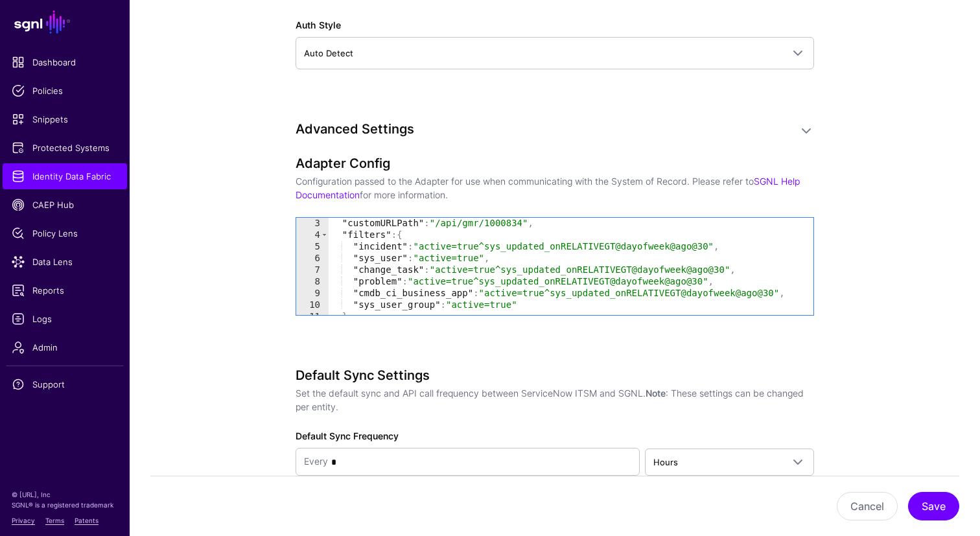 Image resolution: width=980 pixels, height=536 pixels. Describe the element at coordinates (65, 176) in the screenshot. I see `a: Identity Data Fabric` at that location.